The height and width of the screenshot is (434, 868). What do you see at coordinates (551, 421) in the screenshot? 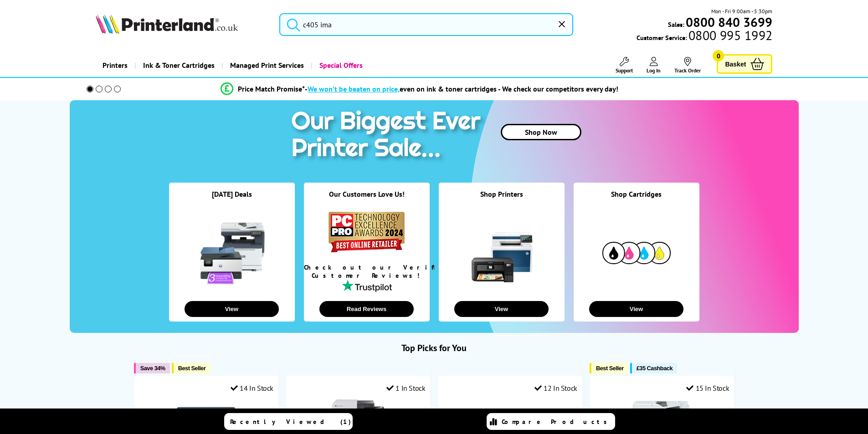
I see `a: Compare Products` at bounding box center [551, 421].